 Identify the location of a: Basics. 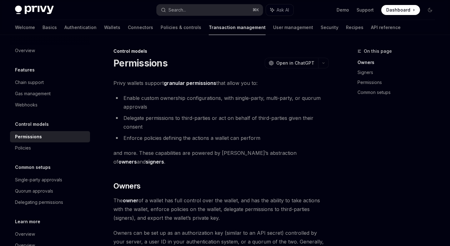
(50, 28).